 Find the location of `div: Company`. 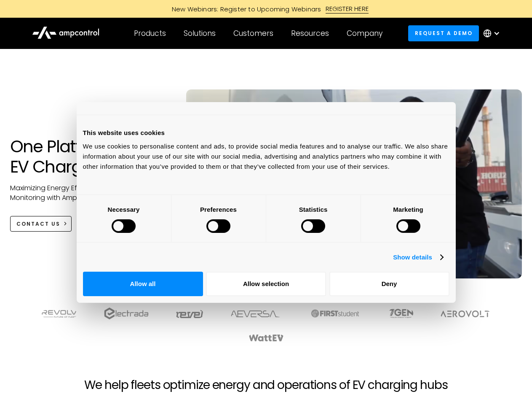

div: Company is located at coordinates (365, 33).